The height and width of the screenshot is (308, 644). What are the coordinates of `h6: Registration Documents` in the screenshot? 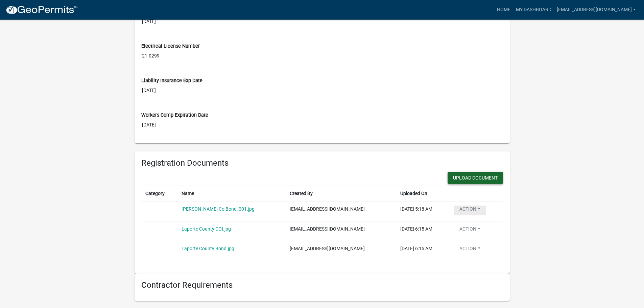 It's located at (322, 163).